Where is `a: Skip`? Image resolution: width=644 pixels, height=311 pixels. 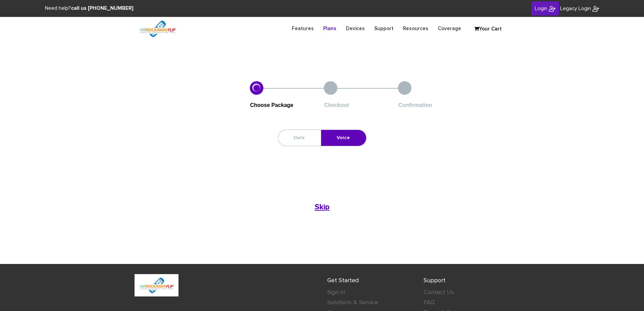
a: Skip is located at coordinates (322, 207).